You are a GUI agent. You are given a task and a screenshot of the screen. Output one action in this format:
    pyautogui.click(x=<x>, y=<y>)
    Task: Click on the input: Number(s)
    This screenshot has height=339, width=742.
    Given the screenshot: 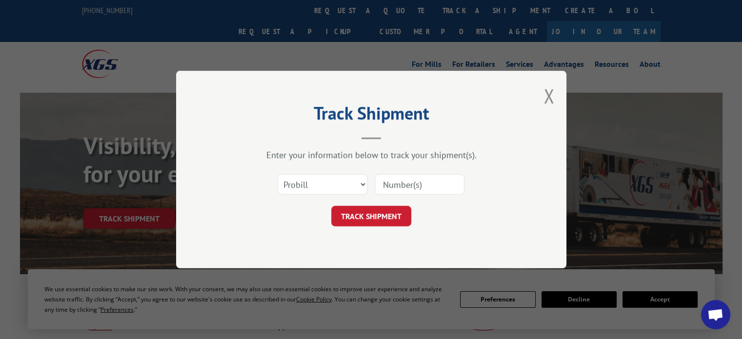 What is the action you would take?
    pyautogui.click(x=420, y=185)
    